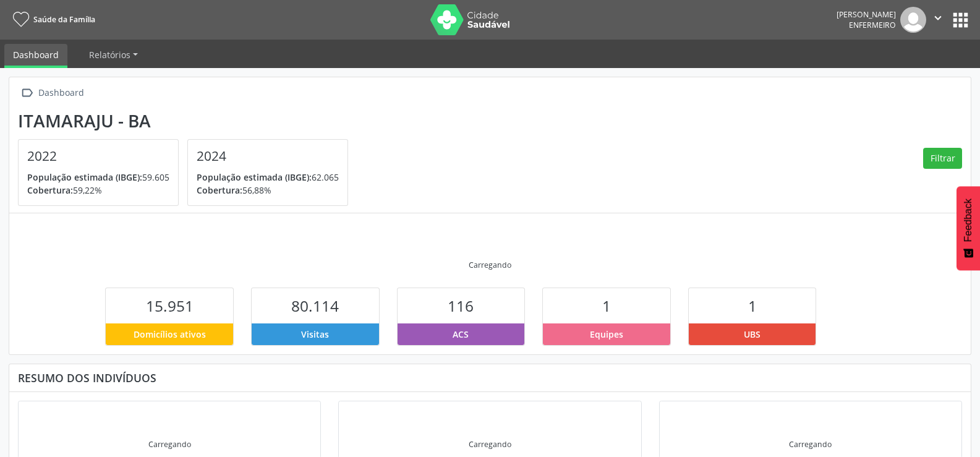 This screenshot has width=980, height=457. What do you see at coordinates (268, 190) in the screenshot?
I see `p: 56,88%` at bounding box center [268, 190].